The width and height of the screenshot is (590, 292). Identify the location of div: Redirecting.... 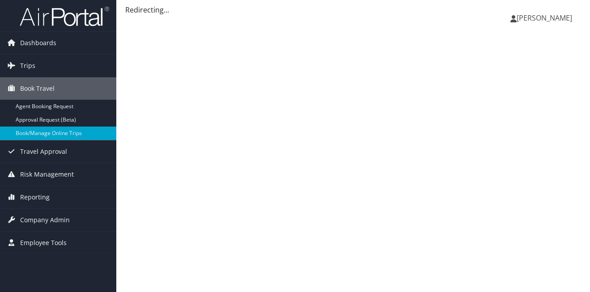
(353, 10).